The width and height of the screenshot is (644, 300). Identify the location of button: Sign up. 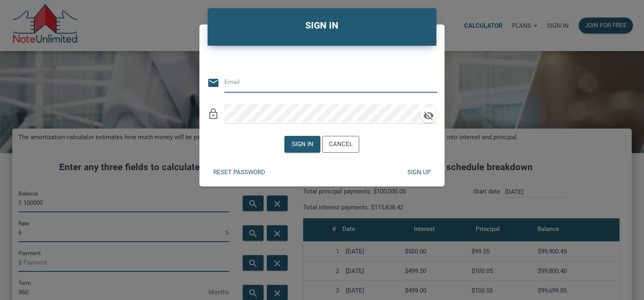
(419, 172).